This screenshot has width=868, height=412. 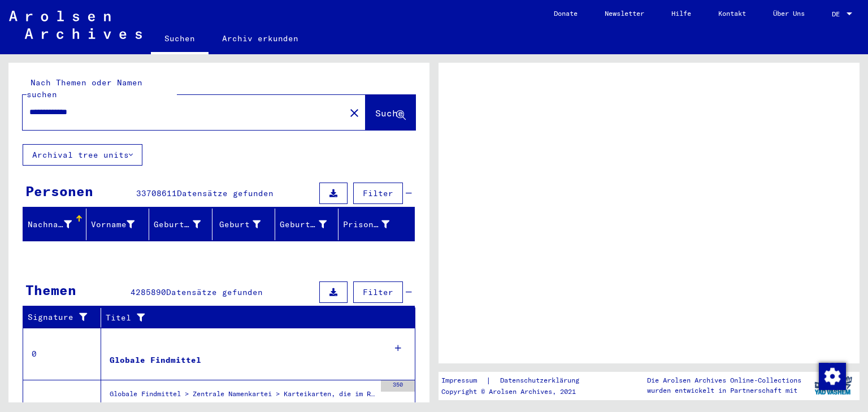 What do you see at coordinates (724, 390) in the screenshot?
I see `p: wurden entwickelt in Partnerschaft mit` at bounding box center [724, 390].